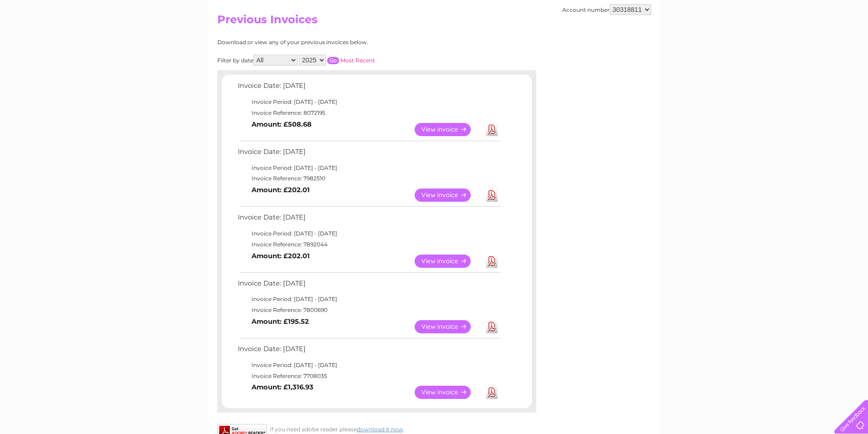 This screenshot has width=868, height=434. I want to click on div: Account number, so click(607, 10).